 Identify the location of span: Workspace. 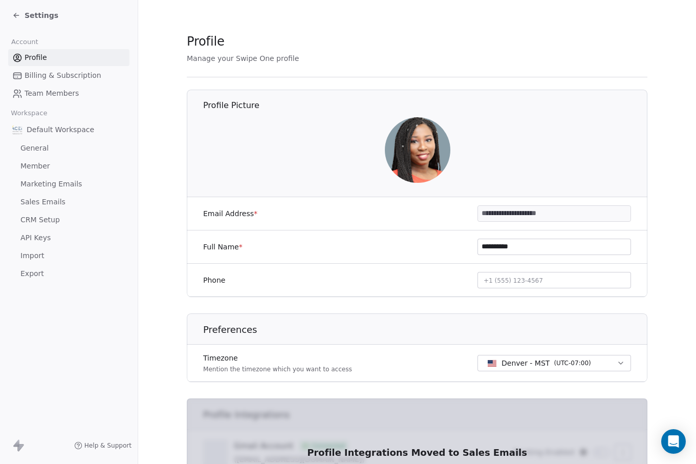
(29, 113).